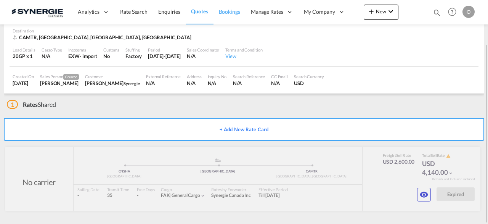 This screenshot has height=224, width=488. What do you see at coordinates (203, 50) in the screenshot?
I see `div: Sales Coordinator` at bounding box center [203, 50].